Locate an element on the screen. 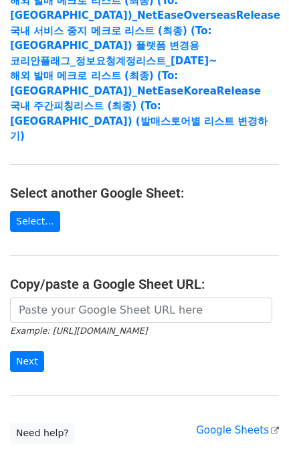 The width and height of the screenshot is (289, 455). a: Need help? is located at coordinates (42, 433).